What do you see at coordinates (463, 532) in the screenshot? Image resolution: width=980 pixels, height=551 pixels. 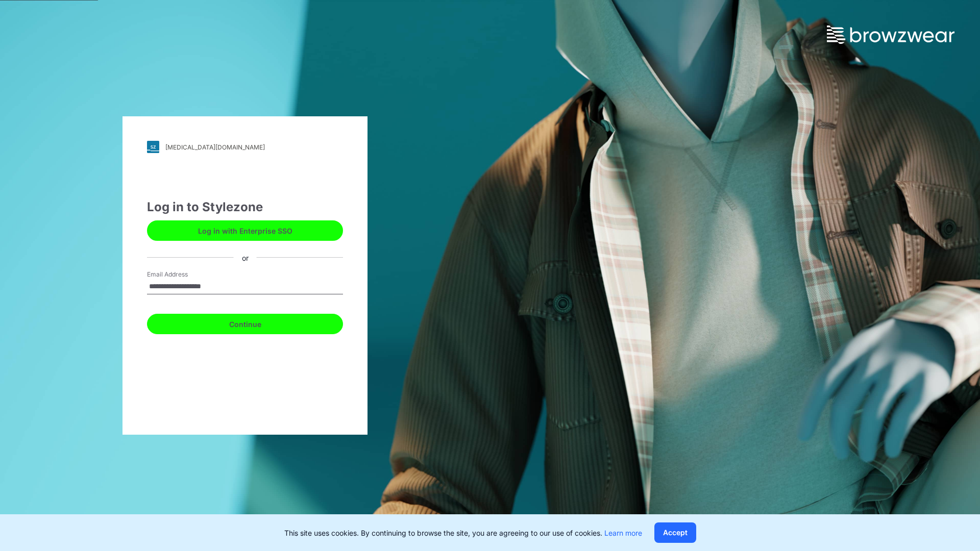 I see `p: This site uses cookies. By continuing to browse the site, you are agreeing to our use of cookies.` at bounding box center [463, 532].